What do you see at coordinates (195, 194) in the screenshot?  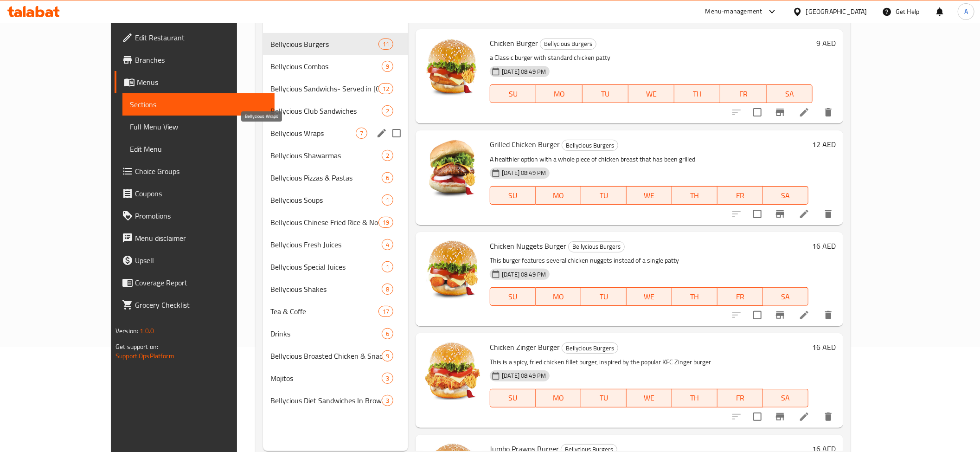 I see `a: Coupons` at bounding box center [195, 194].